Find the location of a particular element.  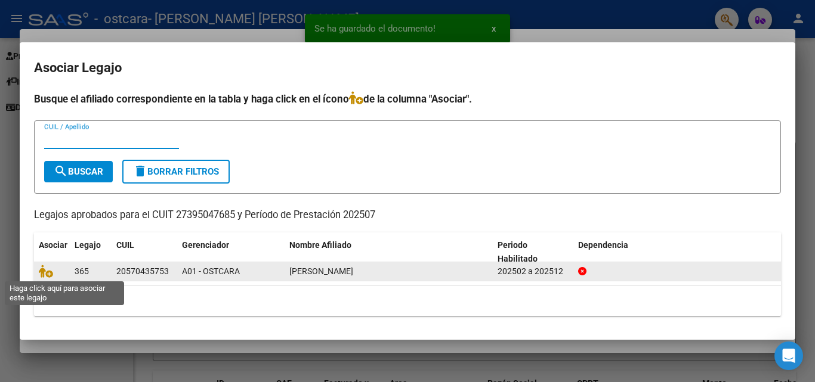

datatable-header-cell: Gerenciador is located at coordinates (231, 252).